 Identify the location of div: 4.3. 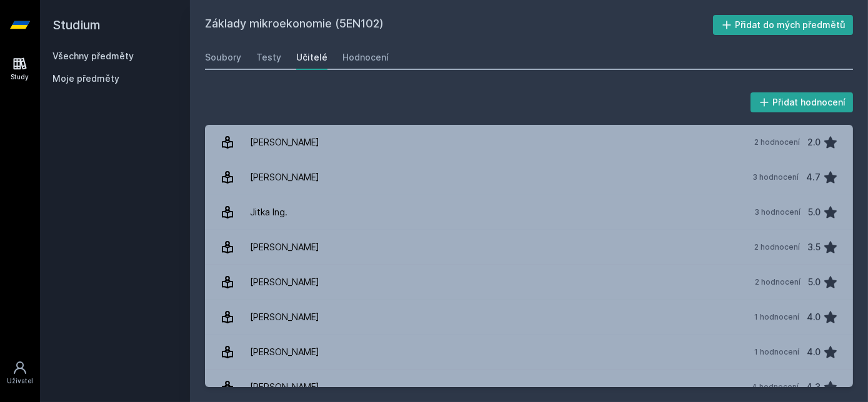
(814, 387).